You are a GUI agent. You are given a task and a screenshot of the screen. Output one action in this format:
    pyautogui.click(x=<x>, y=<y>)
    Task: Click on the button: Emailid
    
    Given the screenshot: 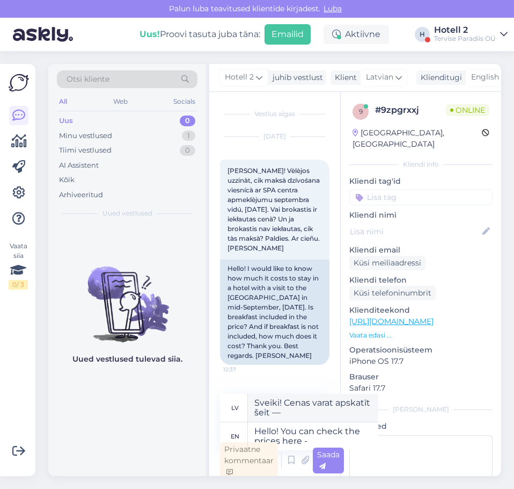 What is the action you would take?
    pyautogui.click(x=288, y=34)
    